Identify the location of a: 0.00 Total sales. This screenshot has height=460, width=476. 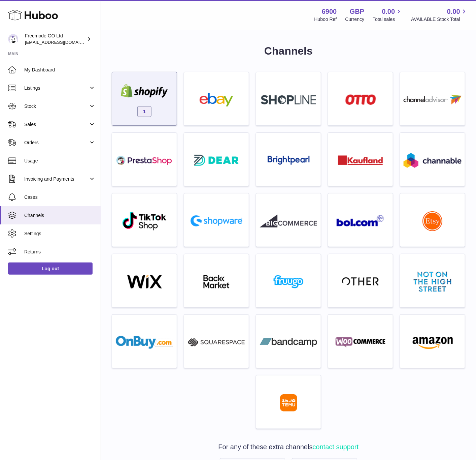
(388, 15).